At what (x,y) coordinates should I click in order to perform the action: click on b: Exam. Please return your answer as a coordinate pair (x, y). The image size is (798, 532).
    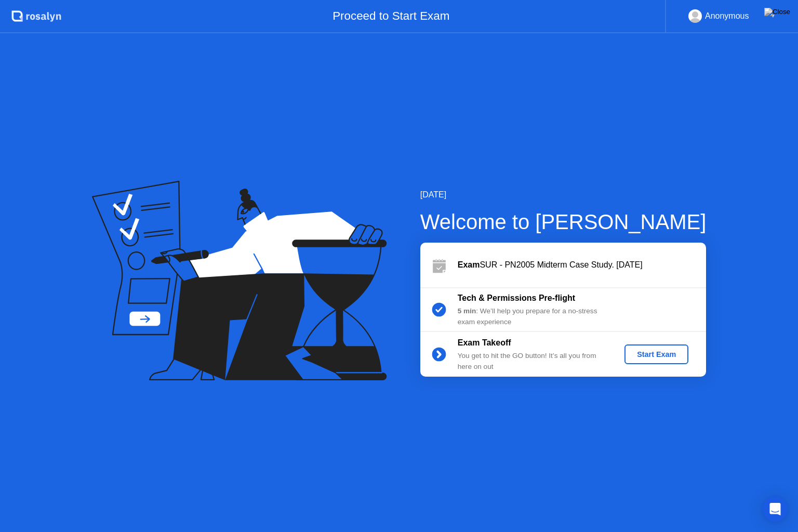
    Looking at the image, I should click on (469, 264).